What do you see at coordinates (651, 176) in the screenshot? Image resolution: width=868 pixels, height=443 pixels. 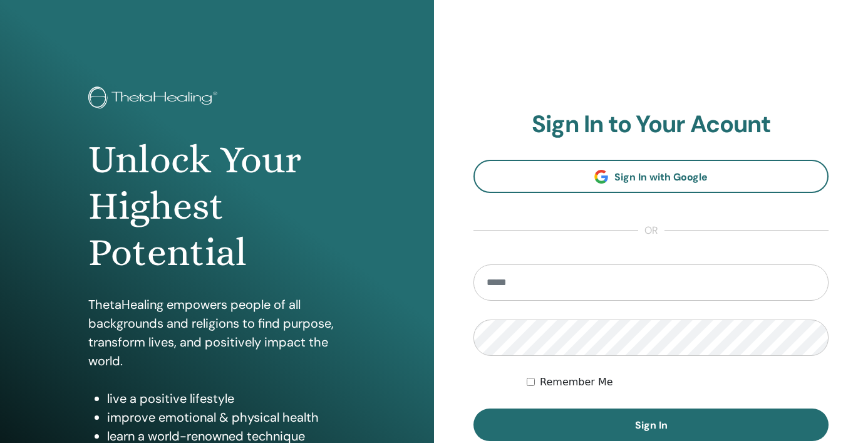 I see `a: Sign In with Google` at bounding box center [651, 176].